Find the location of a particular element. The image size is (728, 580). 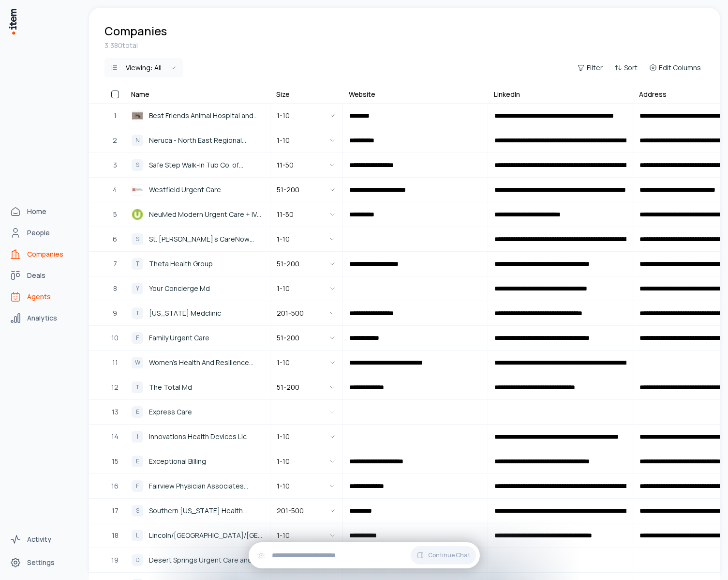

span: 7 is located at coordinates (115, 264).